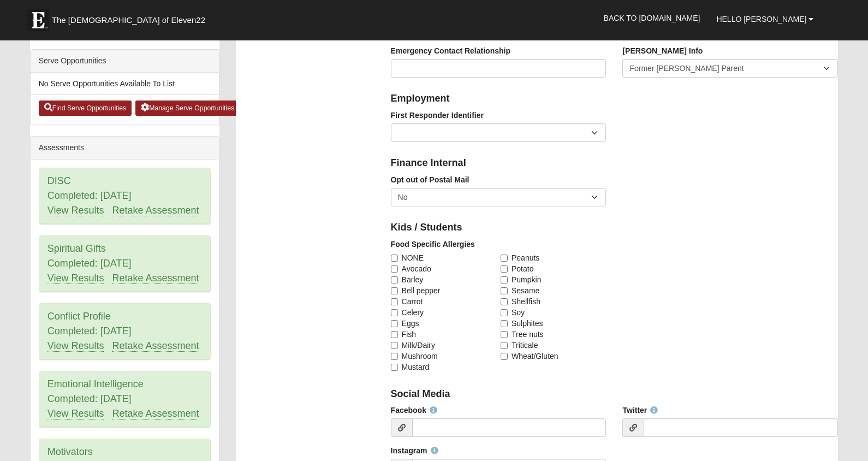 The image size is (868, 461). Describe the element at coordinates (615, 163) in the screenshot. I see `h4: Finance Internal` at that location.